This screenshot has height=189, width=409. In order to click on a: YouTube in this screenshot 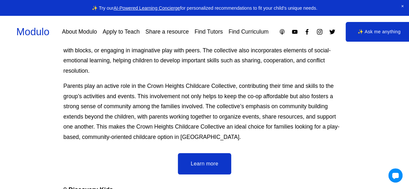, I will do `click(295, 32)`.